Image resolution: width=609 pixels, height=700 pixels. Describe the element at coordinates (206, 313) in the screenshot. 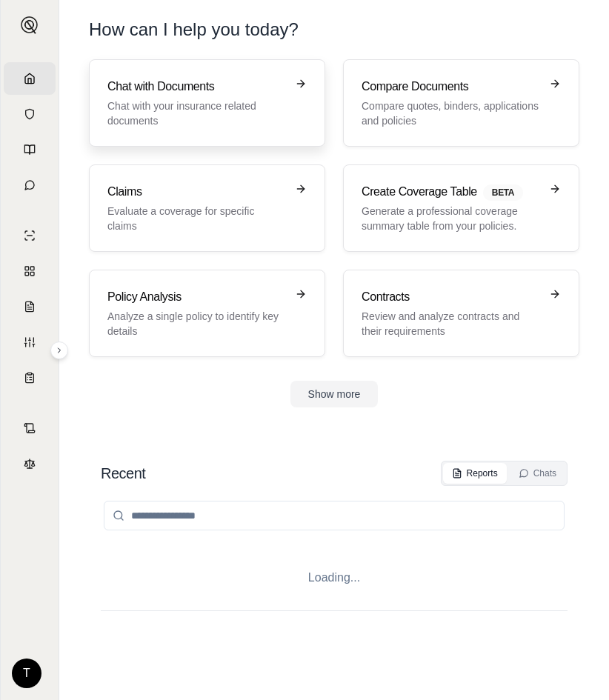

I see `a: Policy AnalysisAnalyze a single policy to identify key details` at that location.